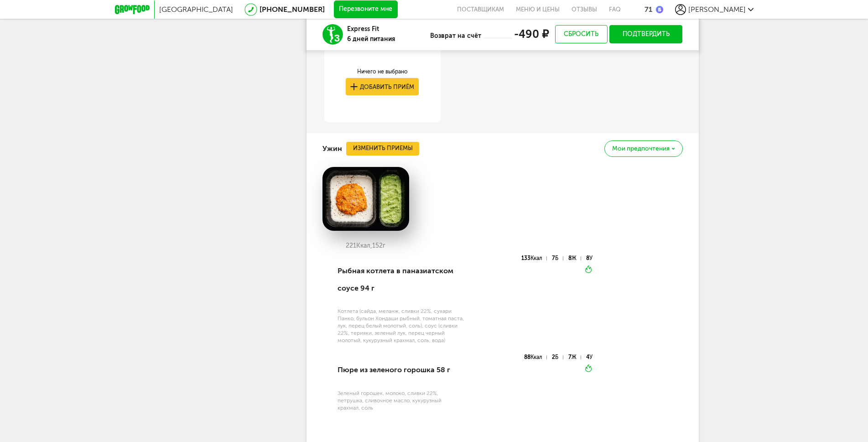 The height and width of the screenshot is (442, 868). What do you see at coordinates (557, 357) in the screenshot?
I see `div: 2` at bounding box center [557, 357].